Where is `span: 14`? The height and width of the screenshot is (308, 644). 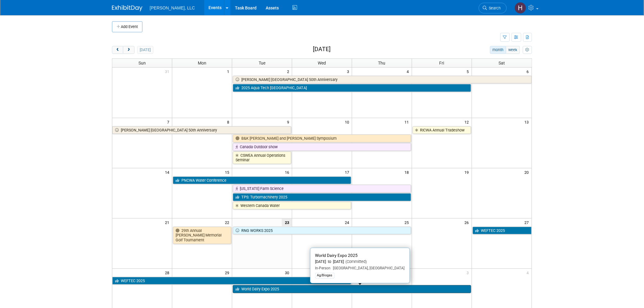 span: 14 is located at coordinates (168, 172).